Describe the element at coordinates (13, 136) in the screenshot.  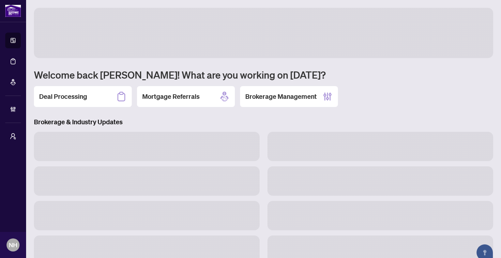
I see `span: user-switch` at that location.